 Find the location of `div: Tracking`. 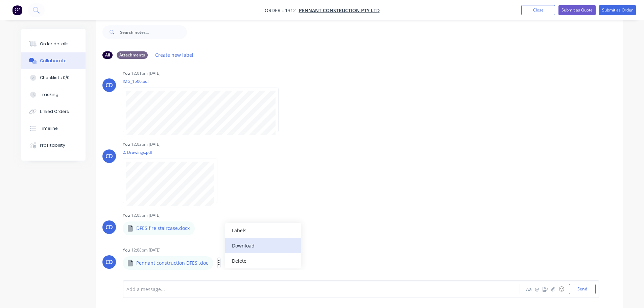

div: Tracking is located at coordinates (49, 95).